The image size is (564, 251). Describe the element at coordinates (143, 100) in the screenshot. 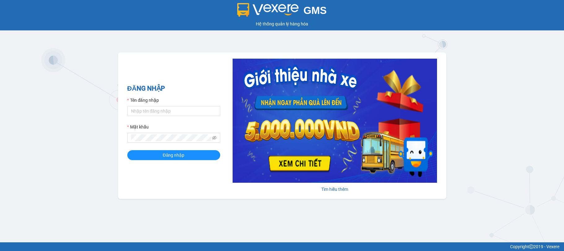

I see `label: Tên đăng nhập` at that location.